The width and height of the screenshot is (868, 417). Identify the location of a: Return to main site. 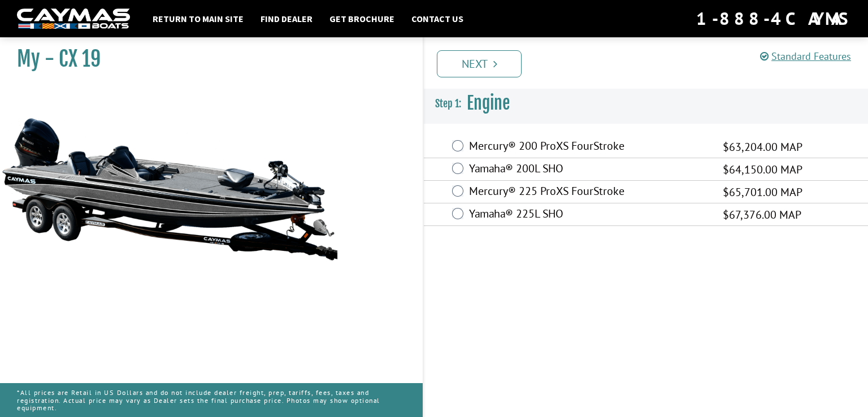
(198, 18).